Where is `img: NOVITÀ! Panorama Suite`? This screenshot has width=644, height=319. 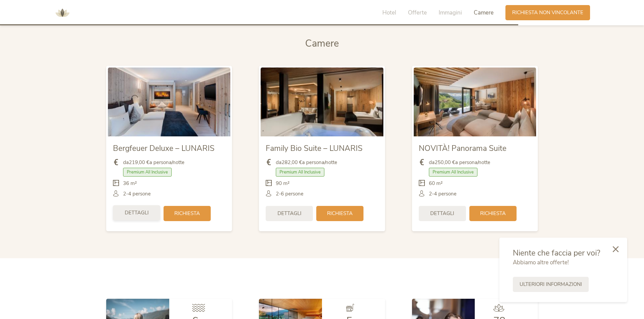
img: NOVITÀ! Panorama Suite is located at coordinates (475, 102).